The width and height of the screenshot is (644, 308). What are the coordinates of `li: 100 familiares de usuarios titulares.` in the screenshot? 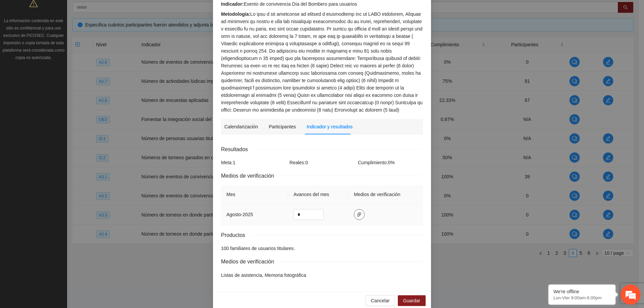 It's located at (322, 248).